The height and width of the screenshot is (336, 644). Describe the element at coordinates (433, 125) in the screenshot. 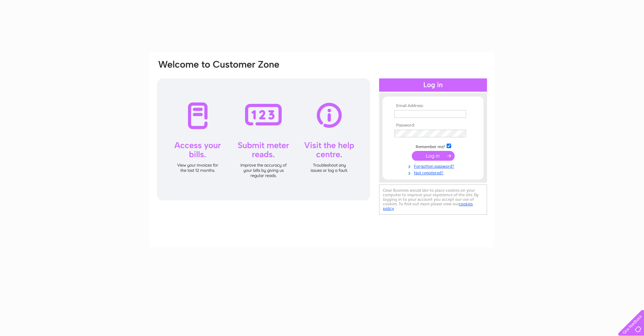

I see `th: Password:` at that location.